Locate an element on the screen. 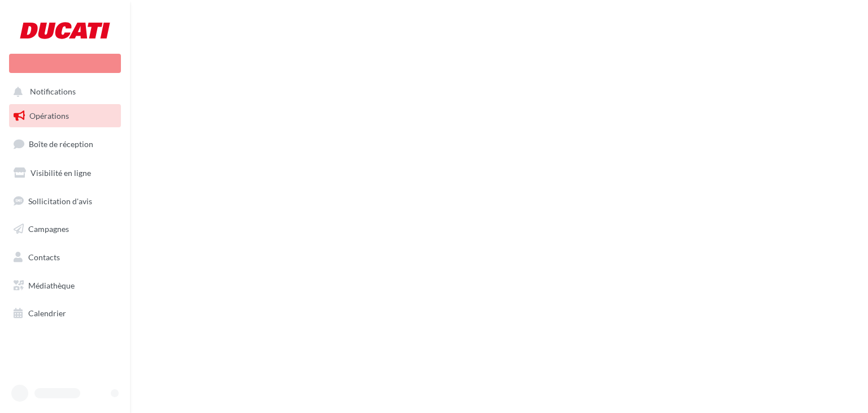 The image size is (868, 413). div: Nouvelle campagne is located at coordinates (65, 63).